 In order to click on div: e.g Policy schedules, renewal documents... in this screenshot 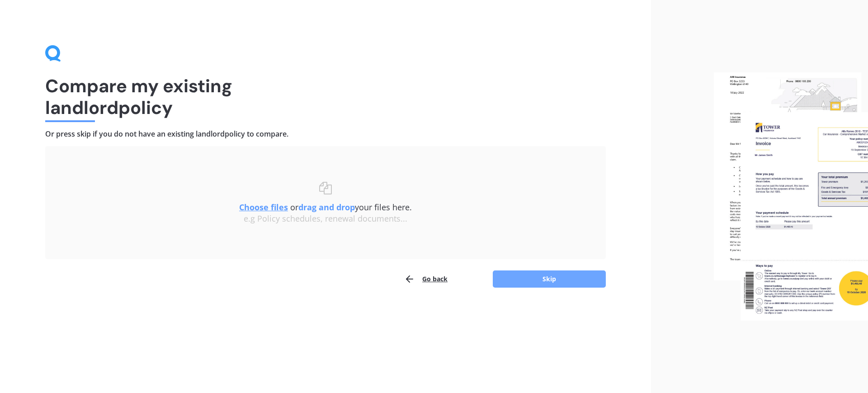, I will do `click(325, 219)`.